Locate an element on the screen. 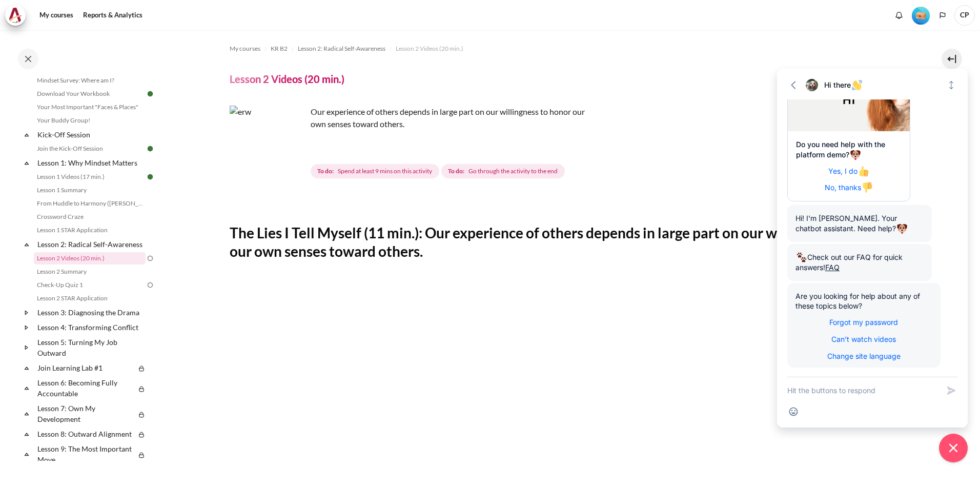  div: Level #1 is located at coordinates (921, 15).